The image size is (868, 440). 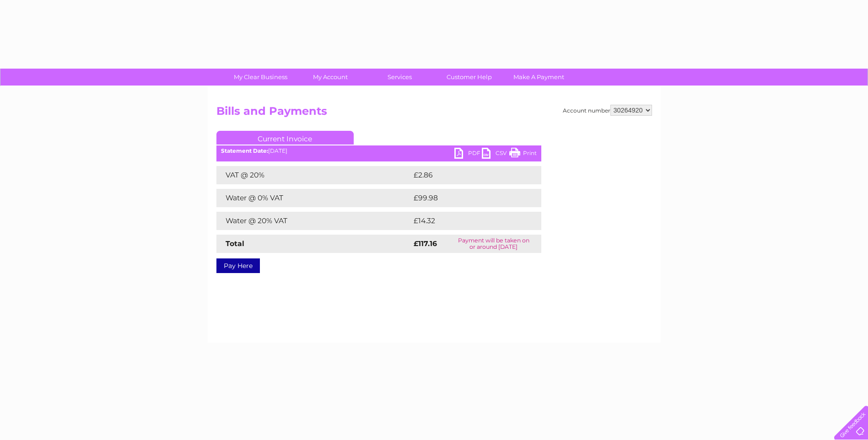 What do you see at coordinates (469, 77) in the screenshot?
I see `a: Customer Help` at bounding box center [469, 77].